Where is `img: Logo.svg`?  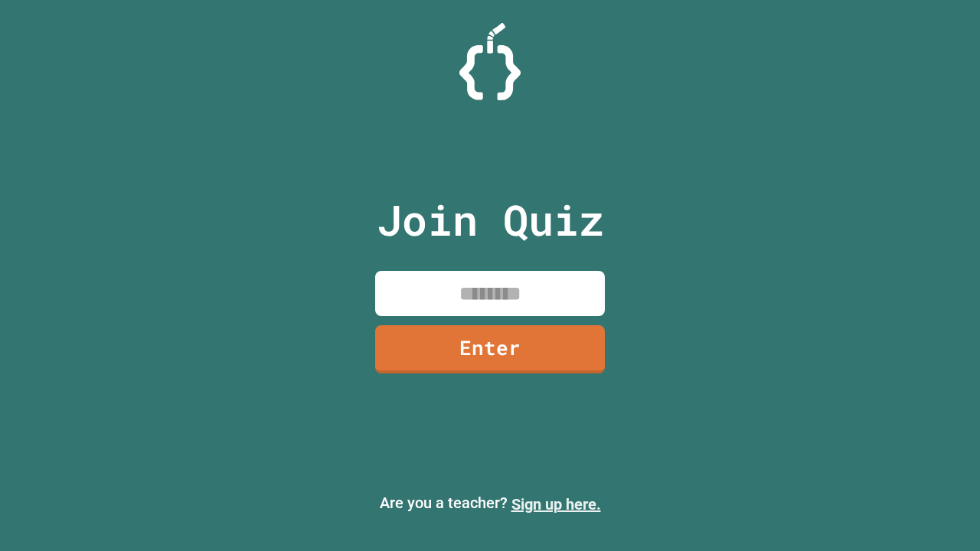 img: Logo.svg is located at coordinates (490, 61).